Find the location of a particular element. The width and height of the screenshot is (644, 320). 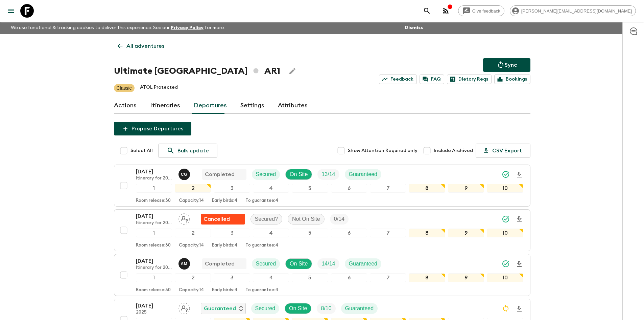

a: Give feedback is located at coordinates (481, 11).